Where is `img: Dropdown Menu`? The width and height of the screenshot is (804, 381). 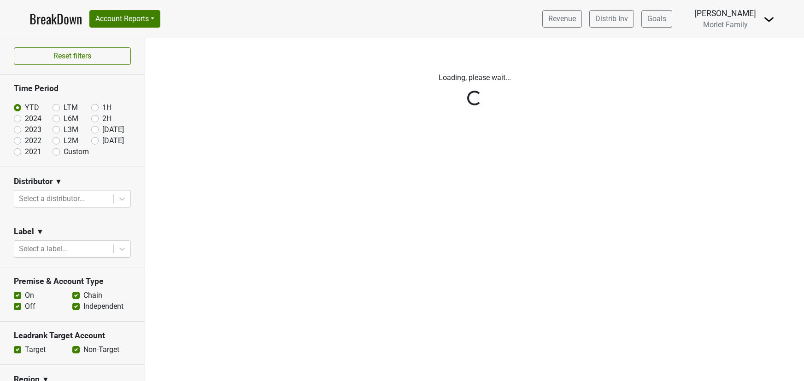 img: Dropdown Menu is located at coordinates (769, 19).